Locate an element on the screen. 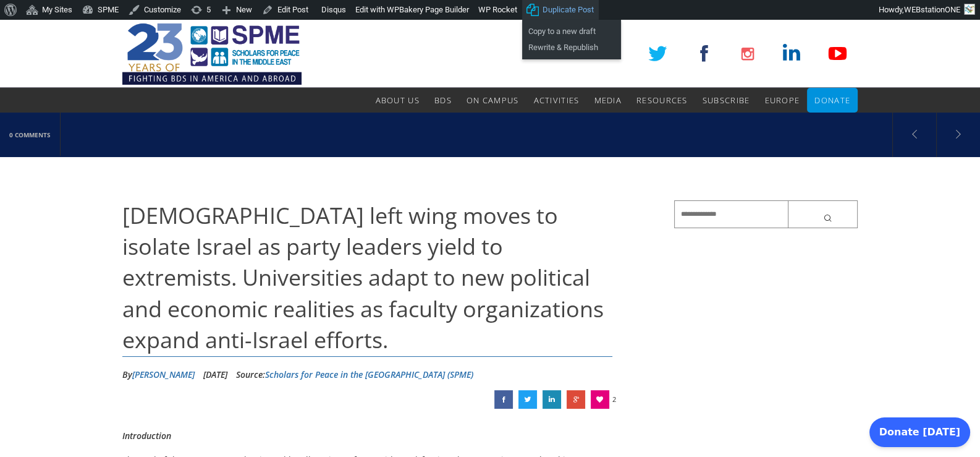 The image size is (980, 457). a: About Us is located at coordinates (397, 100).